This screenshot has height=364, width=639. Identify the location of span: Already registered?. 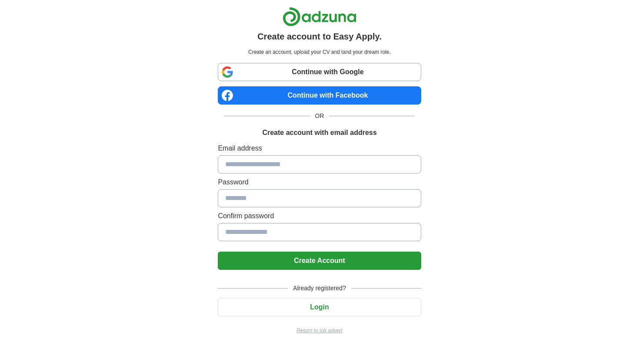
(319, 288).